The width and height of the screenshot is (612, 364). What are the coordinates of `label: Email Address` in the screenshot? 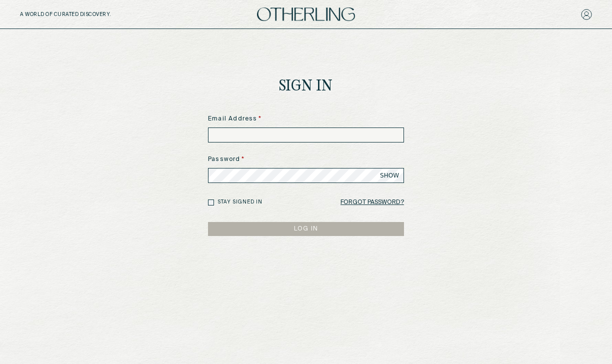 It's located at (306, 119).